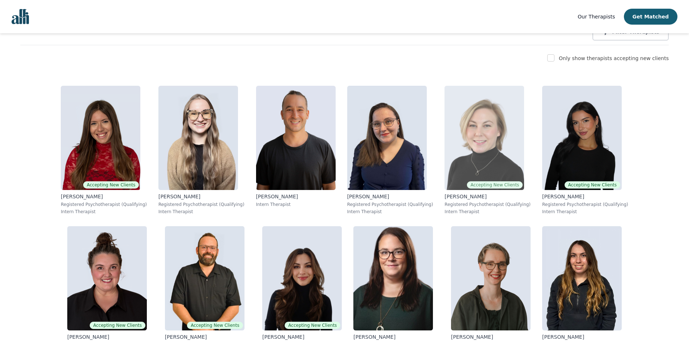  Describe the element at coordinates (582, 138) in the screenshot. I see `img: Alyssa_Tweedie` at that location.